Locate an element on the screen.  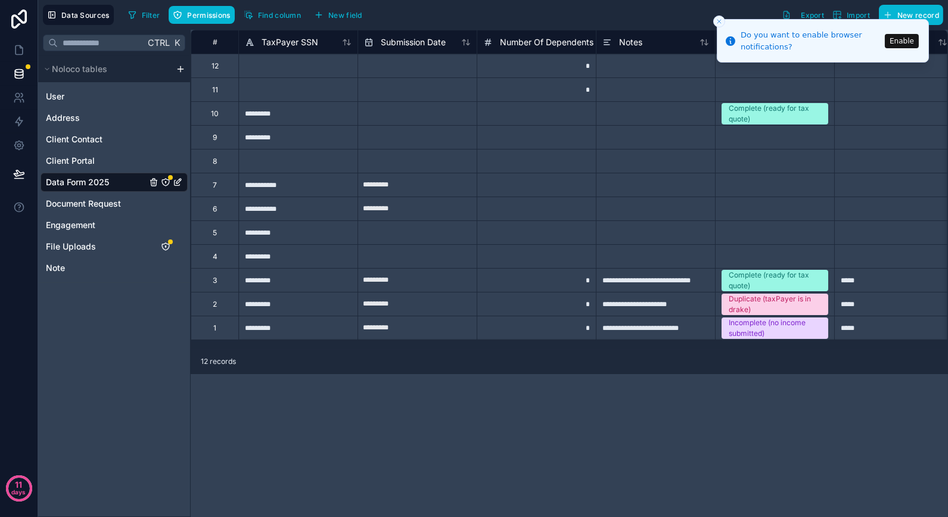
button: Import is located at coordinates (851, 15).